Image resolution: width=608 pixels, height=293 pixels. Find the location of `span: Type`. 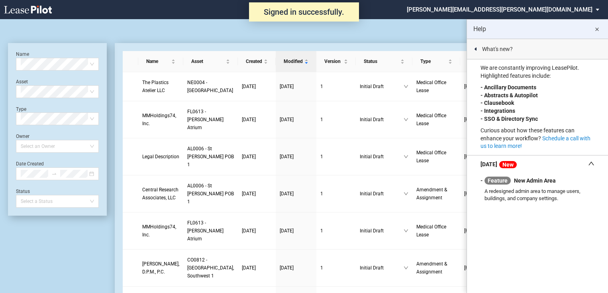

span: Type is located at coordinates (433, 61).